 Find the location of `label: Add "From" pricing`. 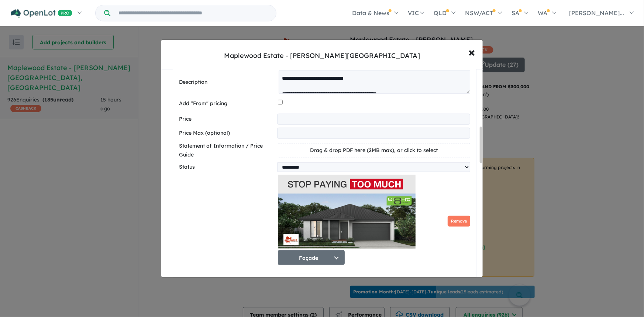

label: Add "From" pricing is located at coordinates (227, 104).